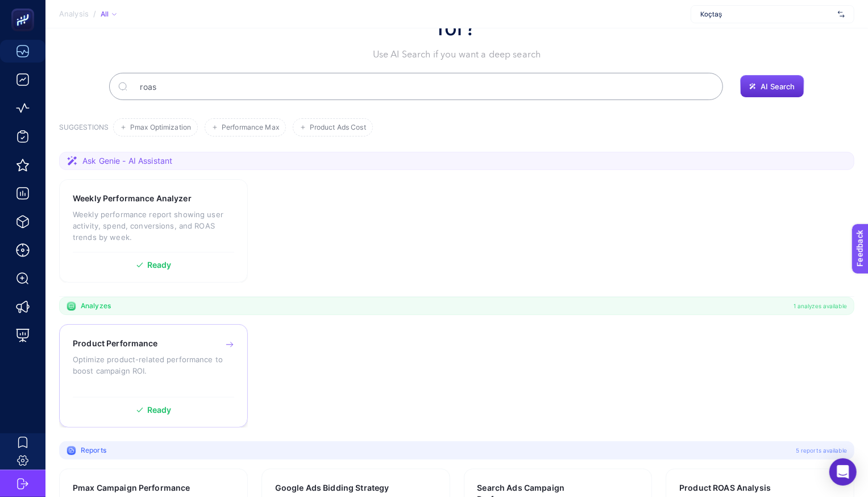  Describe the element at coordinates (422, 87) in the screenshot. I see `input: Search` at that location.